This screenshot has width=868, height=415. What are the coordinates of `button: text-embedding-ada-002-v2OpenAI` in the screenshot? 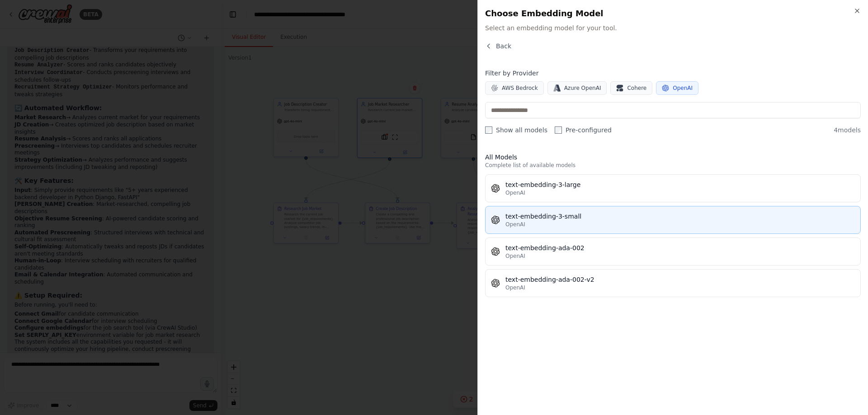 It's located at (672, 284).